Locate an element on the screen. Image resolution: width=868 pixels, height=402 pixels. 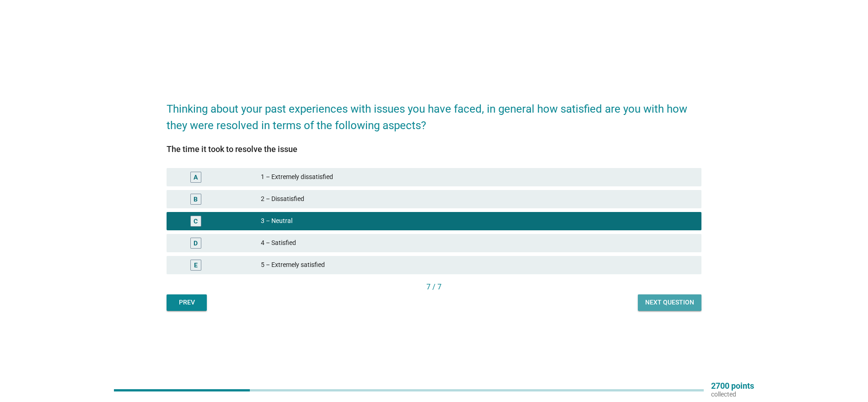
button: Prev is located at coordinates (187, 302).